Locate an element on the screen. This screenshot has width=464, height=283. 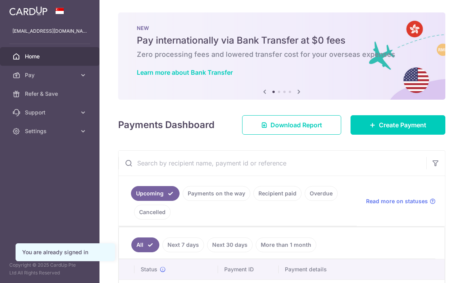
span: Home is located at coordinates (51, 56).